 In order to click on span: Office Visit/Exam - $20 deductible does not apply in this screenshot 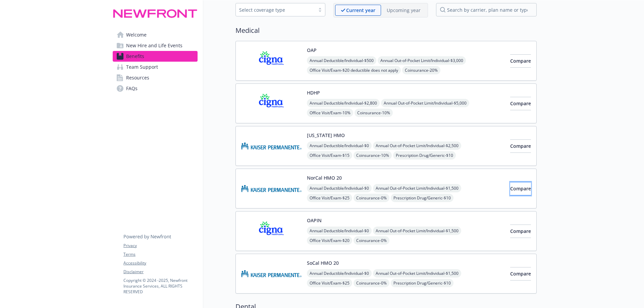, I will do `click(354, 70)`.